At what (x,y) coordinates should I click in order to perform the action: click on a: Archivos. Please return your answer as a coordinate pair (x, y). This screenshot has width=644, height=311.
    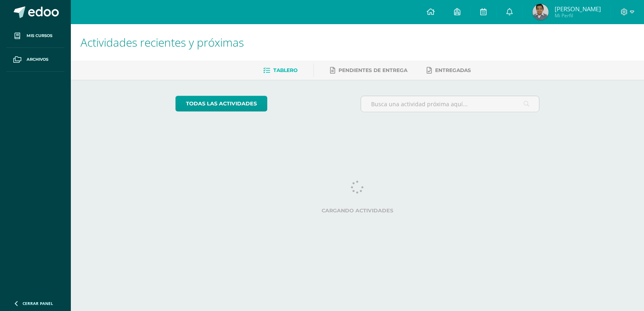
    Looking at the image, I should click on (35, 60).